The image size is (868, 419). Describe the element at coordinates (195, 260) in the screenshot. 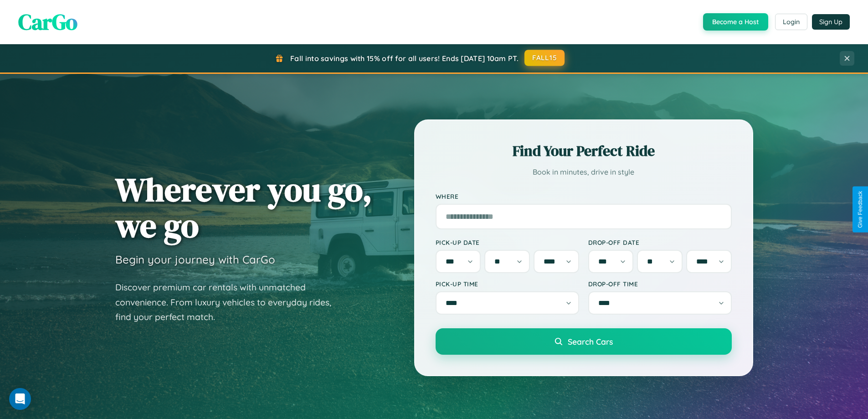

I see `h3: Begin your journey with CarGo` at that location.